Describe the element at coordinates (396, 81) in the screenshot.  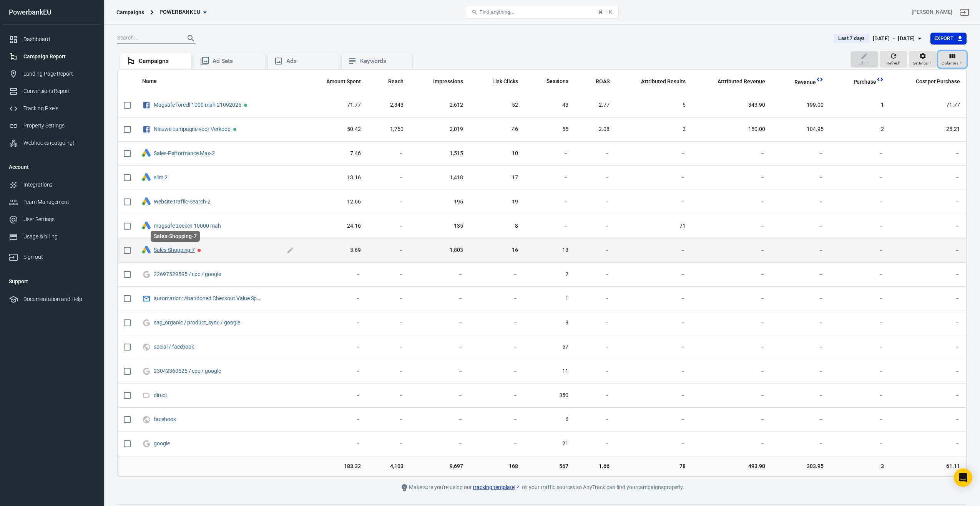
I see `span: The number of people who saw your ads at least once. Reach is different from impressions, which m...` at that location.